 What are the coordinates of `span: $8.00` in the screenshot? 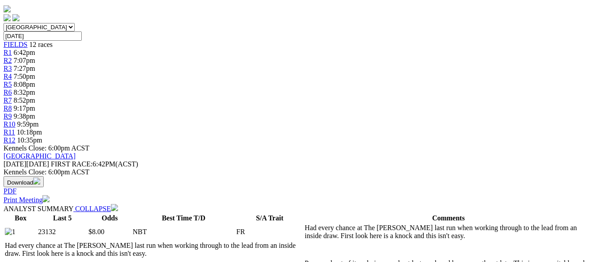 It's located at (96, 231).